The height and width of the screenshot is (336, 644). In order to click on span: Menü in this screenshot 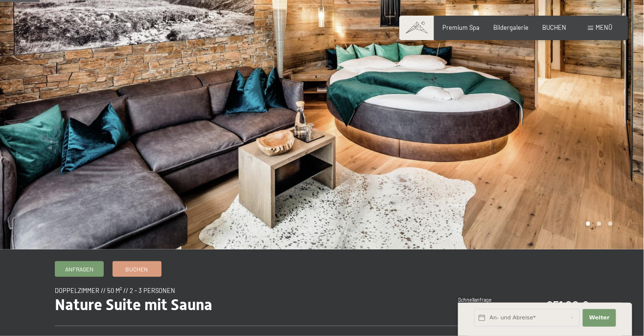, I will do `click(605, 27)`.